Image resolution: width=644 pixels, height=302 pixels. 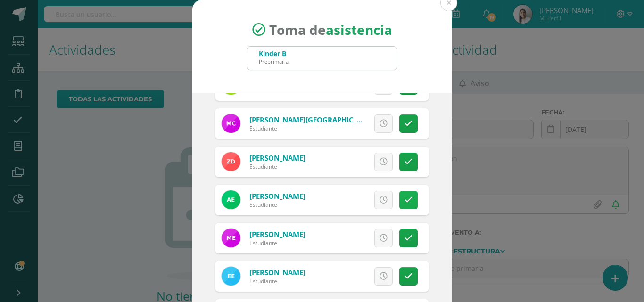 What do you see at coordinates (359, 29) in the screenshot?
I see `strong: asistencia` at bounding box center [359, 29].